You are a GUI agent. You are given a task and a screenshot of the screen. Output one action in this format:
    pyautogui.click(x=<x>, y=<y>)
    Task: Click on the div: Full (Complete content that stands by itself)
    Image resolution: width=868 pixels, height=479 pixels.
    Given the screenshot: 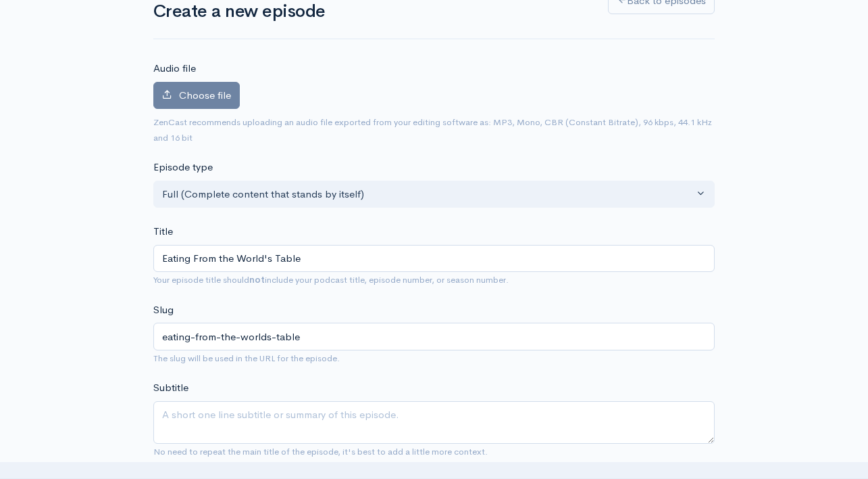 What is the action you would take?
    pyautogui.click(x=428, y=194)
    